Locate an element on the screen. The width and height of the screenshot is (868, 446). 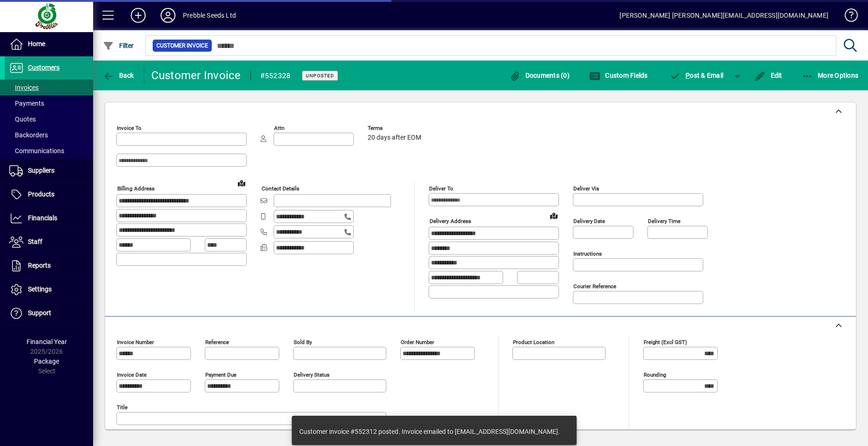
span: Settings is located at coordinates (40, 289).